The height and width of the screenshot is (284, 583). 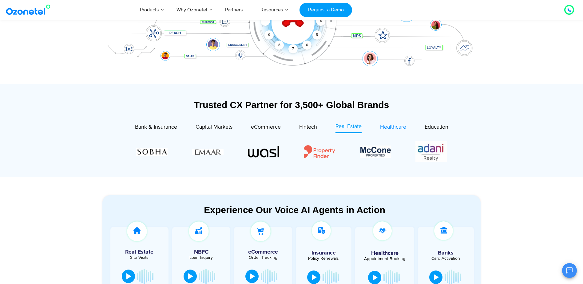 I want to click on div: Image Carousel, so click(x=291, y=151).